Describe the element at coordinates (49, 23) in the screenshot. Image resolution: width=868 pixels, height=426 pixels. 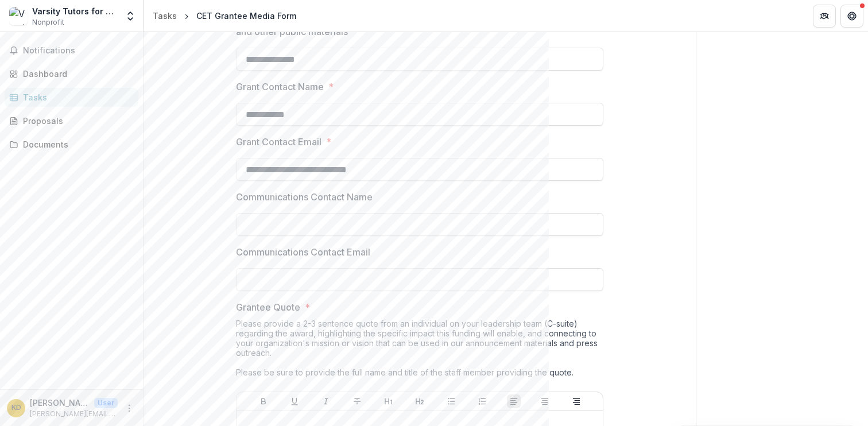
I see `span: Nonprofit` at that location.